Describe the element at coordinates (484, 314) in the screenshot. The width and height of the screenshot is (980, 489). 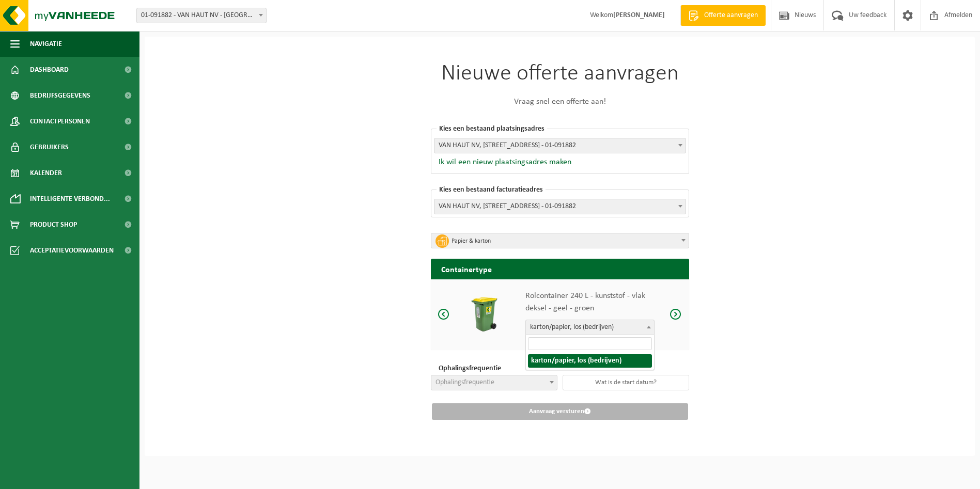
I see `img: Rolcontainer 240 L - kunststof - vlak deksel - geel - groen` at that location.